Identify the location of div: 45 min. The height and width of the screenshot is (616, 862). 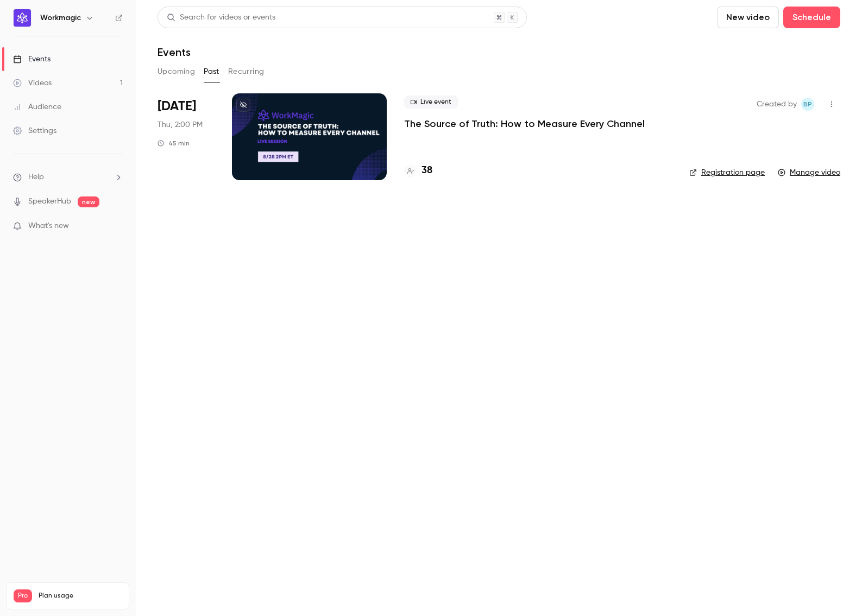
(173, 144).